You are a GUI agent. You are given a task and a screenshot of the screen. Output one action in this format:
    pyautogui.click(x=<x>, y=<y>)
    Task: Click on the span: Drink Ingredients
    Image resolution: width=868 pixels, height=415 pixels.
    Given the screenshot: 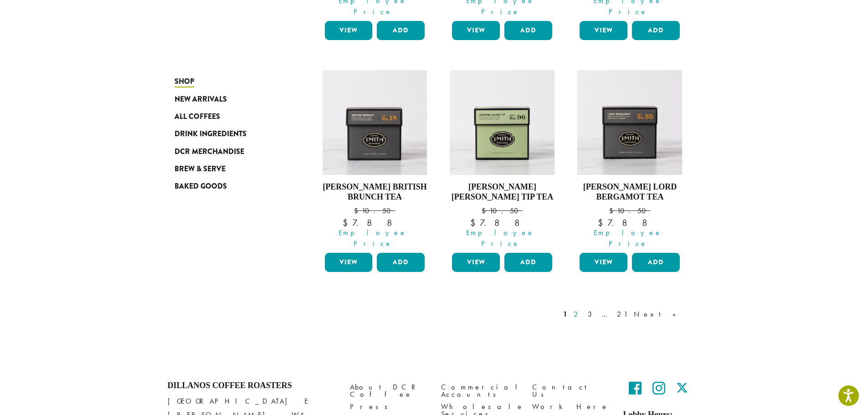 What is the action you would take?
    pyautogui.click(x=210, y=134)
    